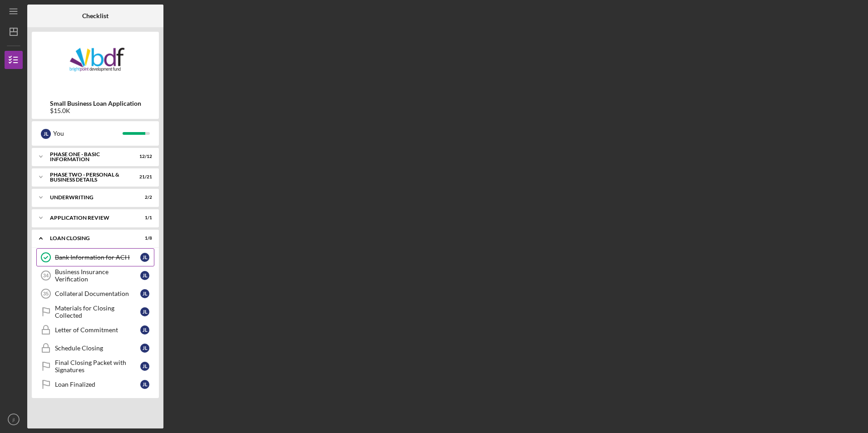 The height and width of the screenshot is (433, 868). I want to click on text: jl, so click(13, 420).